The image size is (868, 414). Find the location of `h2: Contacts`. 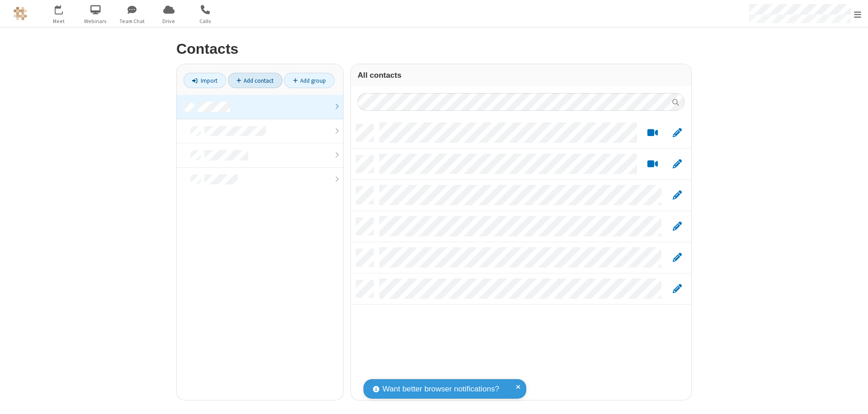

h2: Contacts is located at coordinates (434, 49).